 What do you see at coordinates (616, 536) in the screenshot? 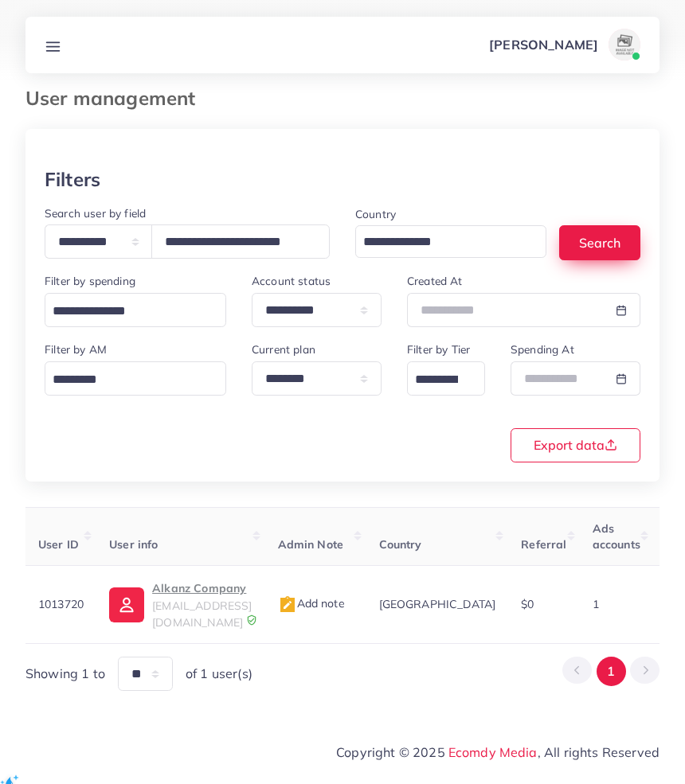
I see `span: Ads accounts` at bounding box center [616, 536].